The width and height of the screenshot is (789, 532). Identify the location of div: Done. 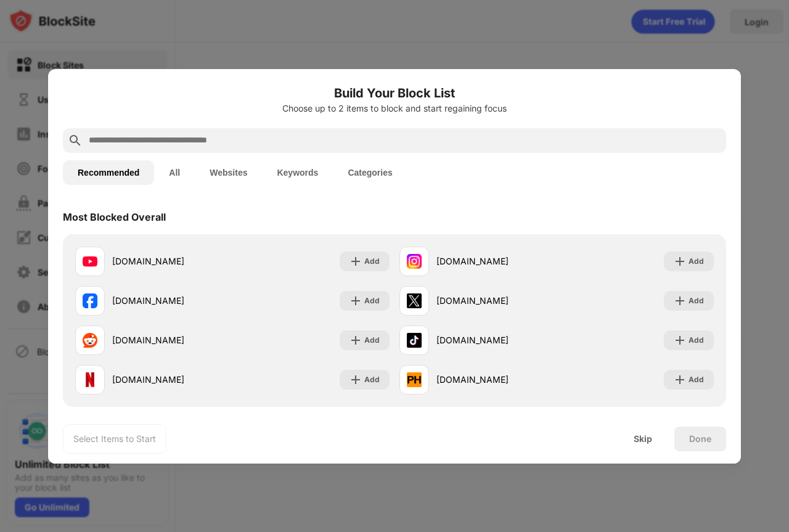
(700, 439).